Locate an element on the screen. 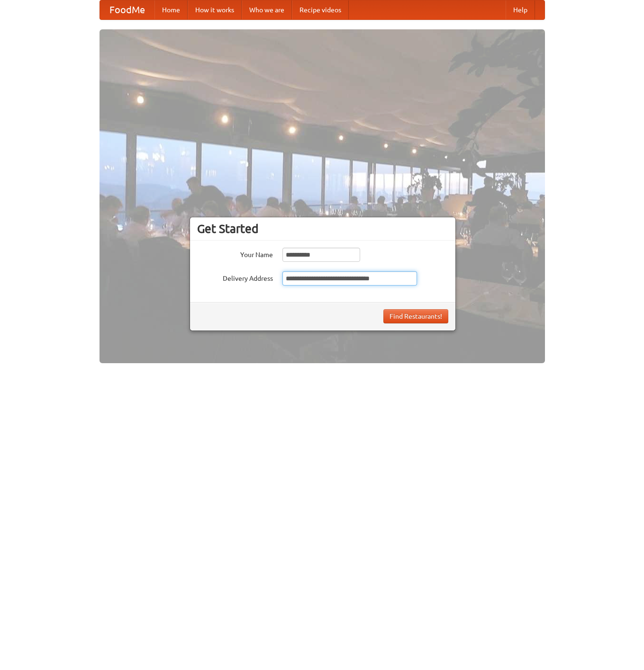 Image resolution: width=644 pixels, height=670 pixels. a: How it works is located at coordinates (215, 10).